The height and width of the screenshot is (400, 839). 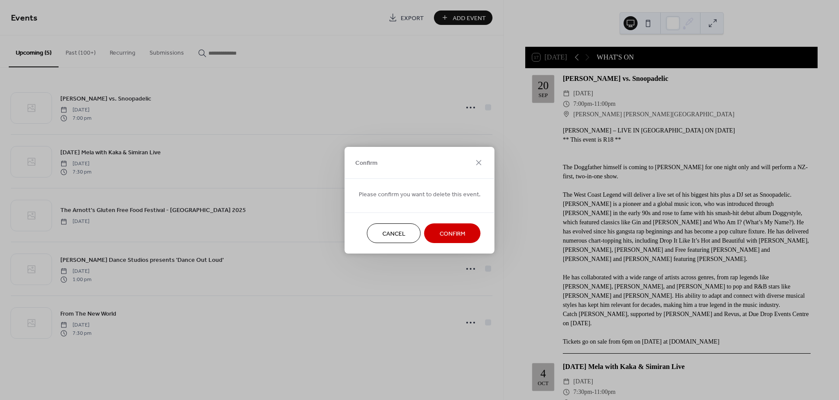 What do you see at coordinates (452, 233) in the screenshot?
I see `button: Confirm` at bounding box center [452, 233].